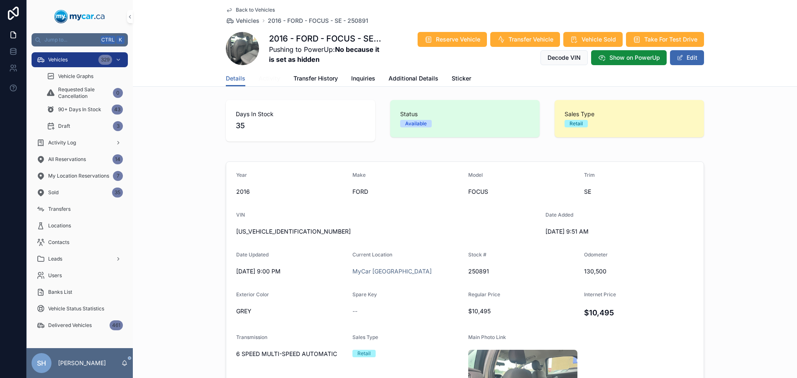  I want to click on a: Additional Details, so click(413, 79).